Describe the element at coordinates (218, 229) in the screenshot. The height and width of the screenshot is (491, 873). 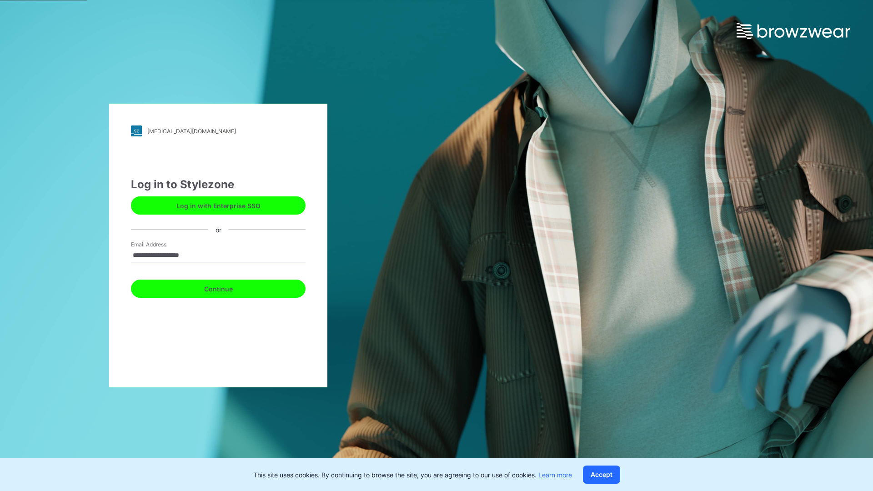
I see `div: or` at that location.